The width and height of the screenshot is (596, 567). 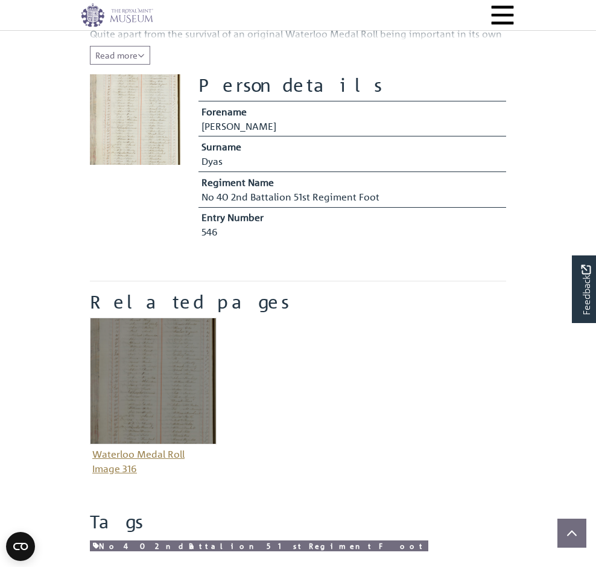 What do you see at coordinates (503, 15) in the screenshot?
I see `span: Menu` at bounding box center [503, 15].